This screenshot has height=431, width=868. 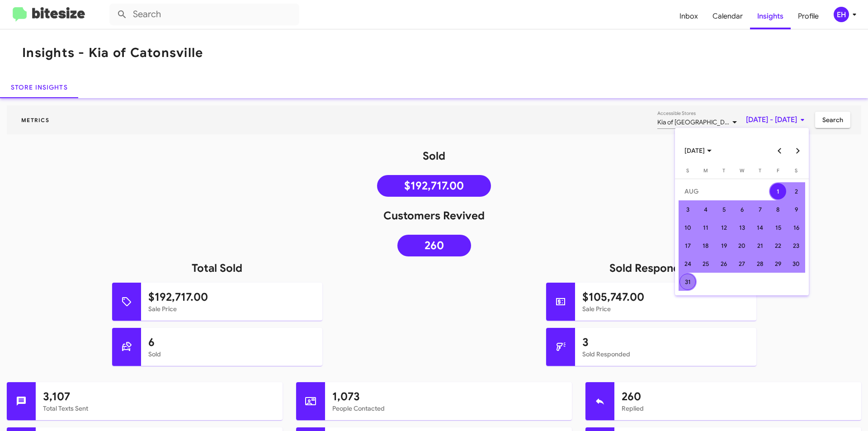 I want to click on div: 22, so click(x=778, y=246).